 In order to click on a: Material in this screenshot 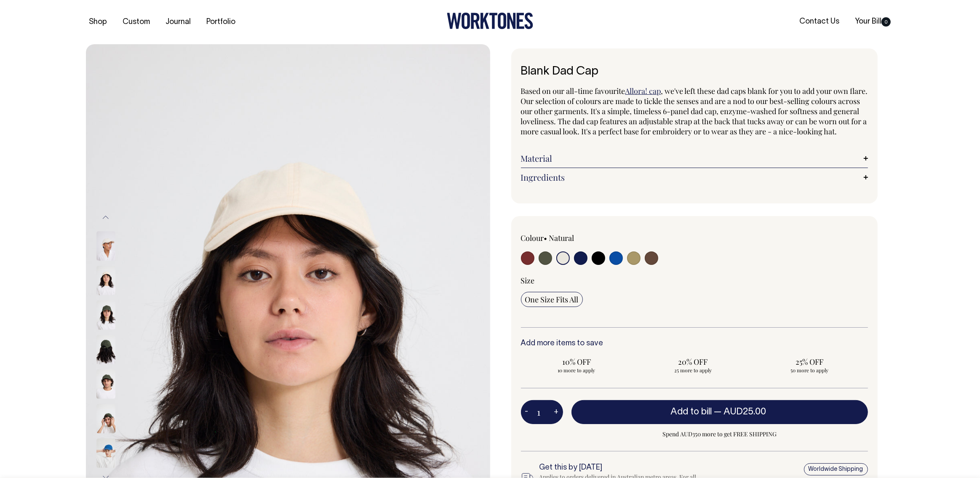, I will do `click(694, 158)`.